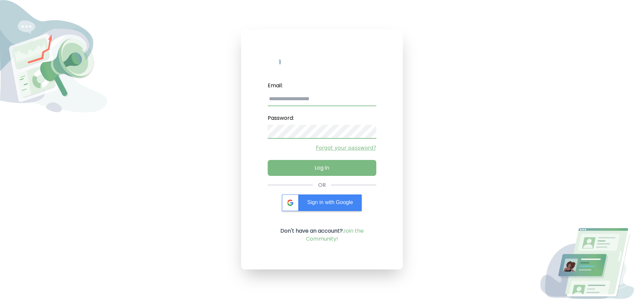  What do you see at coordinates (322, 235) in the screenshot?
I see `p: Don't have an account?` at bounding box center [322, 235].